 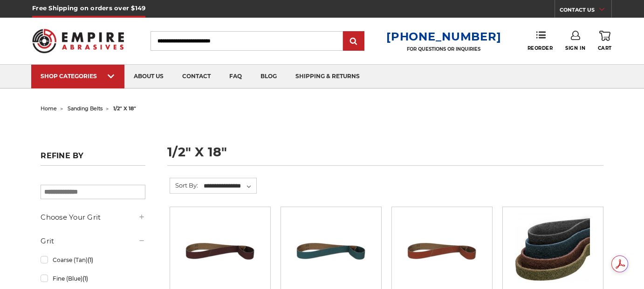 What do you see at coordinates (604, 41) in the screenshot?
I see `a: Cart` at bounding box center [604, 41].